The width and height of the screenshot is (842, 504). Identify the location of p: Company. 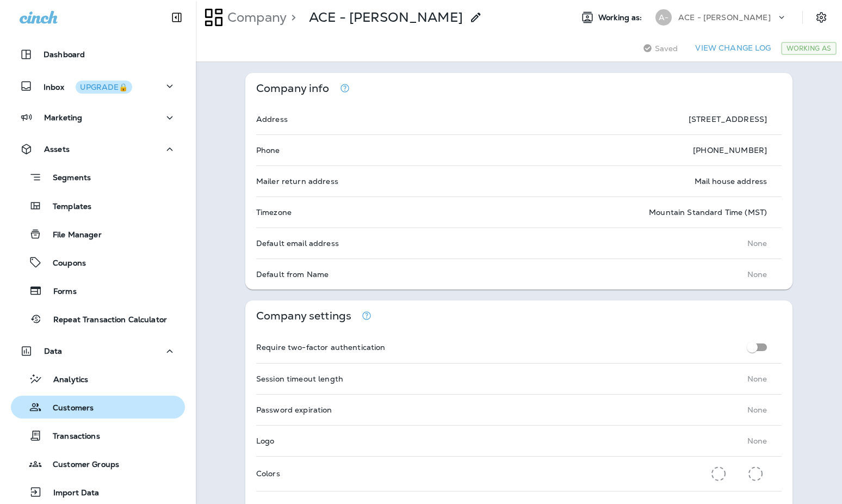
(254, 17).